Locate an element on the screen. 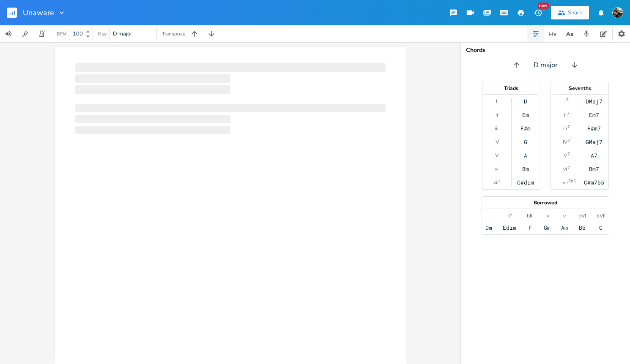 This screenshot has width=630, height=364. div: Key is located at coordinates (103, 34).